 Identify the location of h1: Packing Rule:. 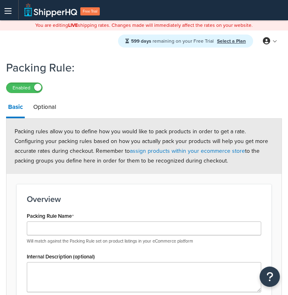
(139, 67).